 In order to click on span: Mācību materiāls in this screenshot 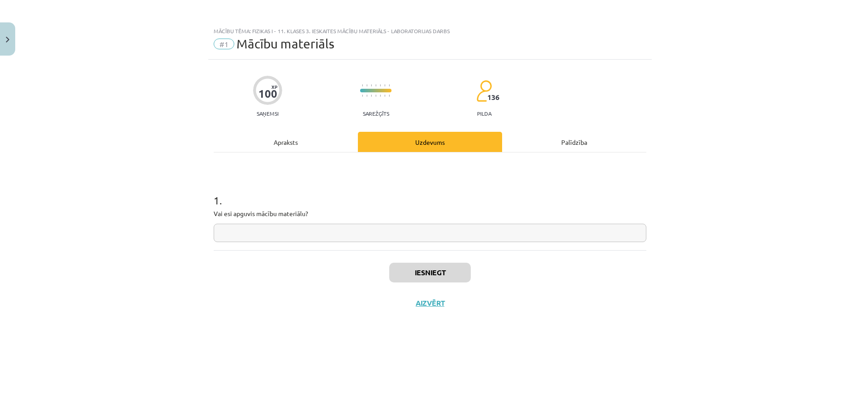, I will do `click(285, 43)`.